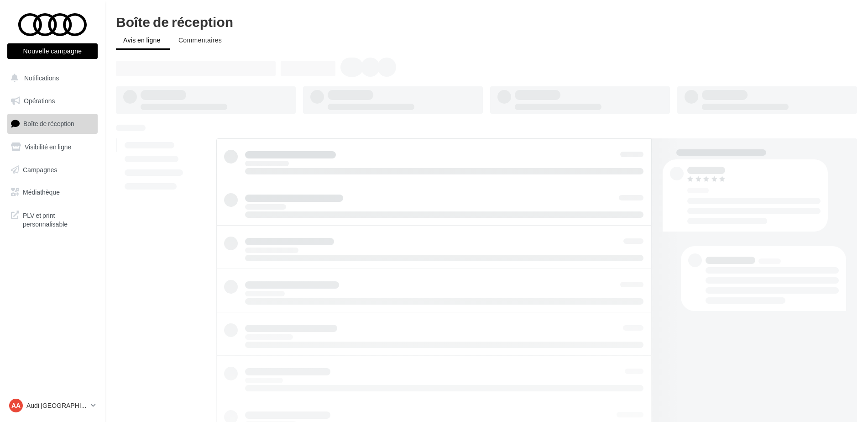 The height and width of the screenshot is (422, 868). What do you see at coordinates (41, 192) in the screenshot?
I see `span: Médiathèque` at bounding box center [41, 192].